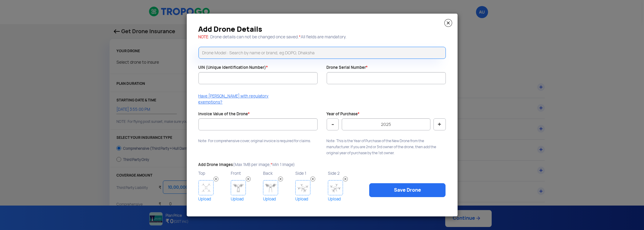 The image size is (644, 230). What do you see at coordinates (322, 29) in the screenshot?
I see `h3: Add Drone Details` at bounding box center [322, 29].